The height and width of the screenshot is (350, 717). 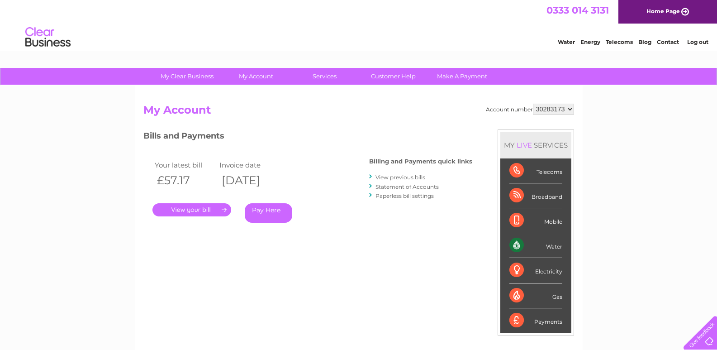 I want to click on div: Mobile, so click(x=536, y=220).